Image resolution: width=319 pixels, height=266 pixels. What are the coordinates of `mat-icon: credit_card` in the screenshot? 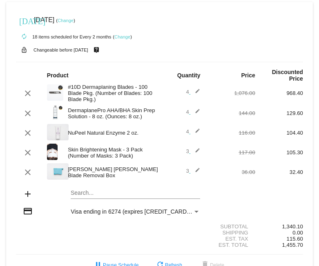 It's located at (28, 211).